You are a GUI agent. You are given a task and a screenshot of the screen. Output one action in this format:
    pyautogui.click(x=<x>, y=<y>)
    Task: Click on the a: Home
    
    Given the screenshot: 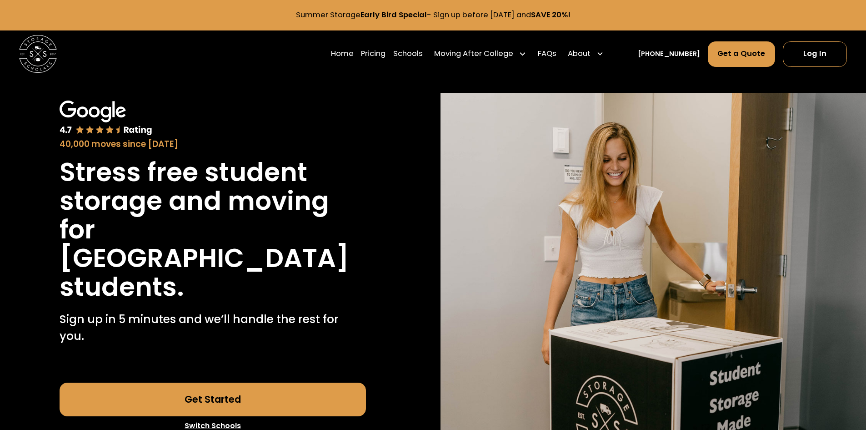 What is the action you would take?
    pyautogui.click(x=342, y=54)
    